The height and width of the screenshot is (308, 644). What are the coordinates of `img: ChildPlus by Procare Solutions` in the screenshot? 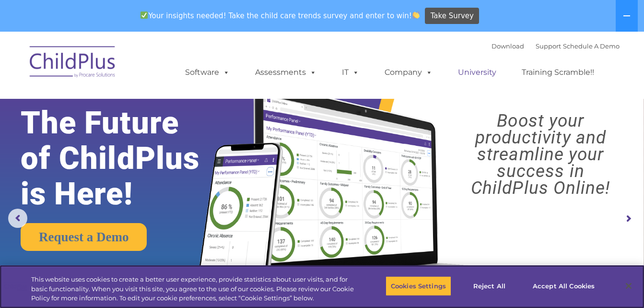 It's located at (73, 63).